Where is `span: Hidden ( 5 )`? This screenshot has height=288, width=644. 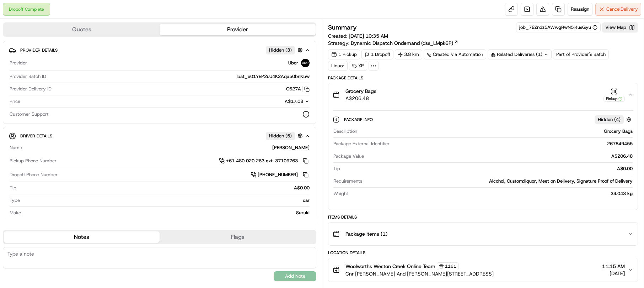 span: Hidden ( 5 ) is located at coordinates (280, 136).